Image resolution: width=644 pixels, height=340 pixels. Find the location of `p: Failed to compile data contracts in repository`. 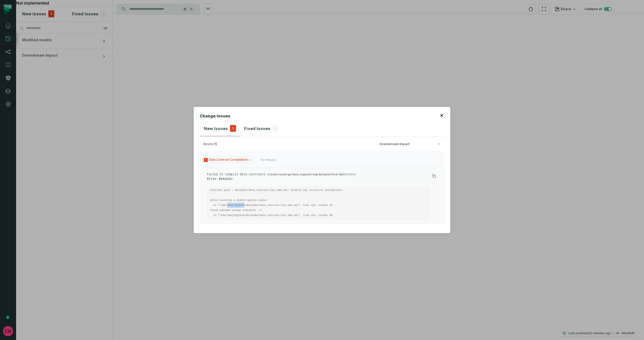

p: Failed to compile data contracts in repository is located at coordinates (319, 176).